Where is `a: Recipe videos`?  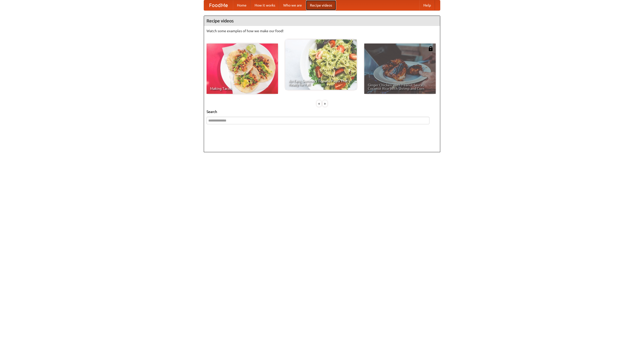
a: Recipe videos is located at coordinates (321, 6).